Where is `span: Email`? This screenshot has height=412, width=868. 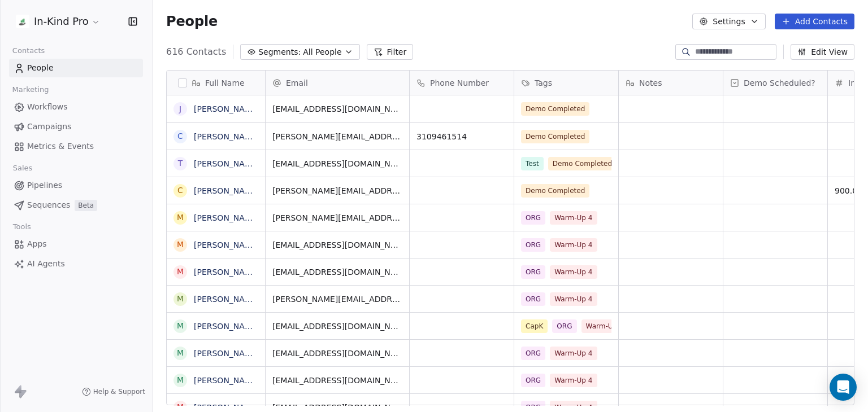
span: Email is located at coordinates (297, 83).